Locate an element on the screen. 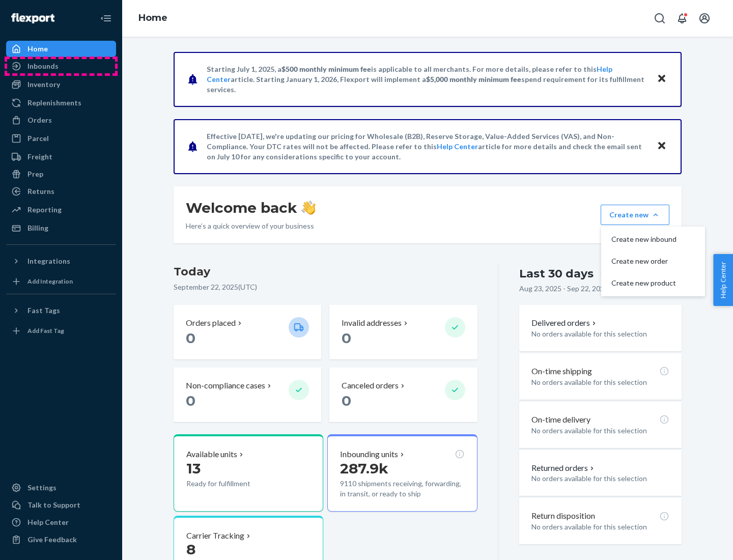 Image resolution: width=733 pixels, height=560 pixels. span: Create new inbound is located at coordinates (644, 239).